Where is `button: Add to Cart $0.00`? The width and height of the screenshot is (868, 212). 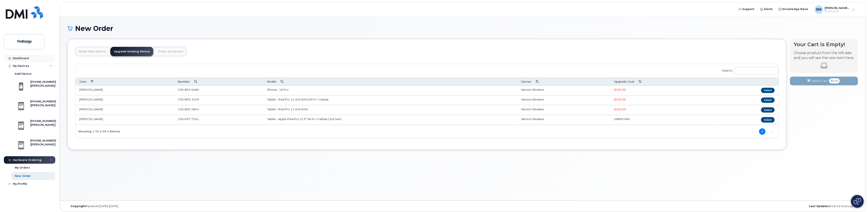 button: Add to Cart $0.00 is located at coordinates (824, 81).